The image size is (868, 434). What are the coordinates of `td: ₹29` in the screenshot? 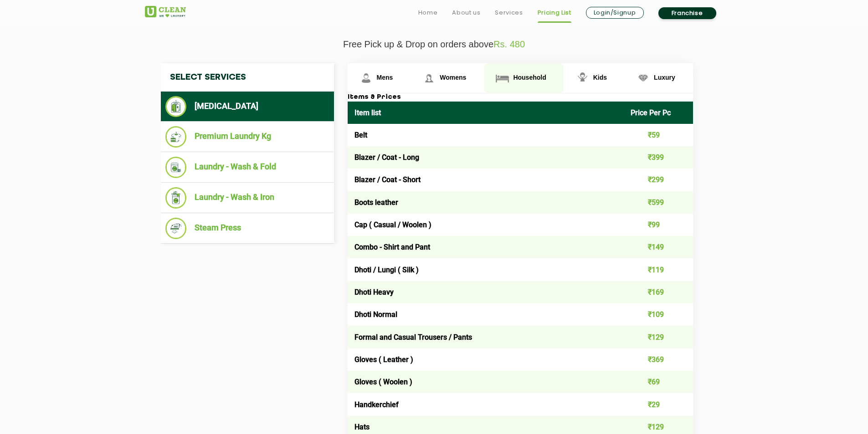 It's located at (659, 404).